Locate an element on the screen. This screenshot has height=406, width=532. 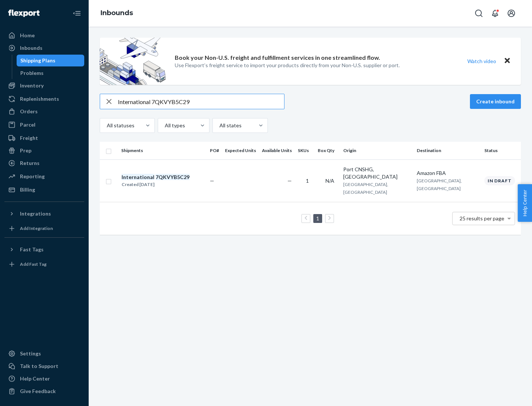
img: Flexport logo is located at coordinates (24, 13).